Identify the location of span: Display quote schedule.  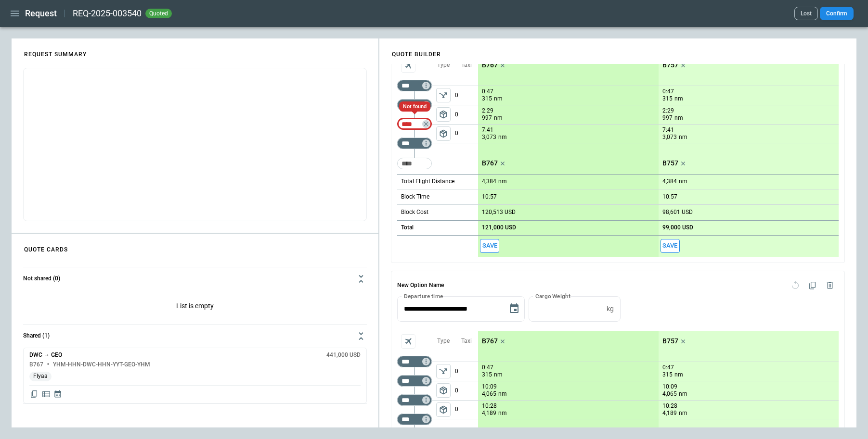
(58, 395).